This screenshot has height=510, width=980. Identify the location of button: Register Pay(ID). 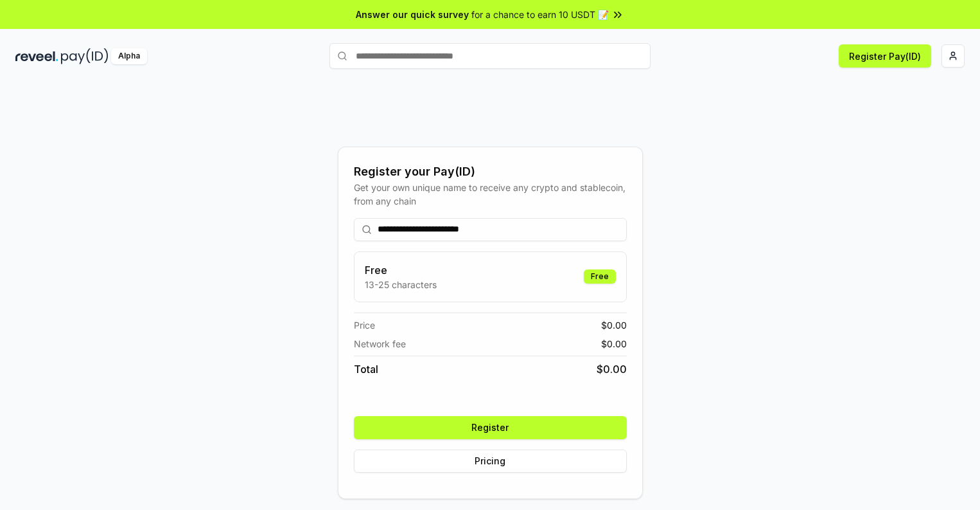
(885, 56).